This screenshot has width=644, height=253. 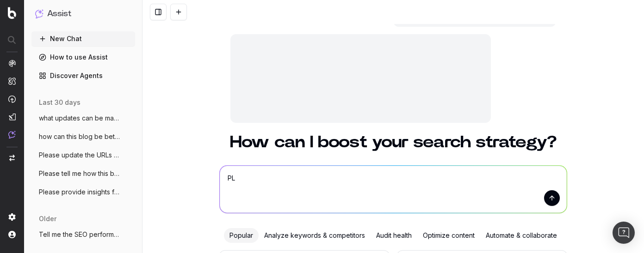 I want to click on div: Popular, so click(x=241, y=236).